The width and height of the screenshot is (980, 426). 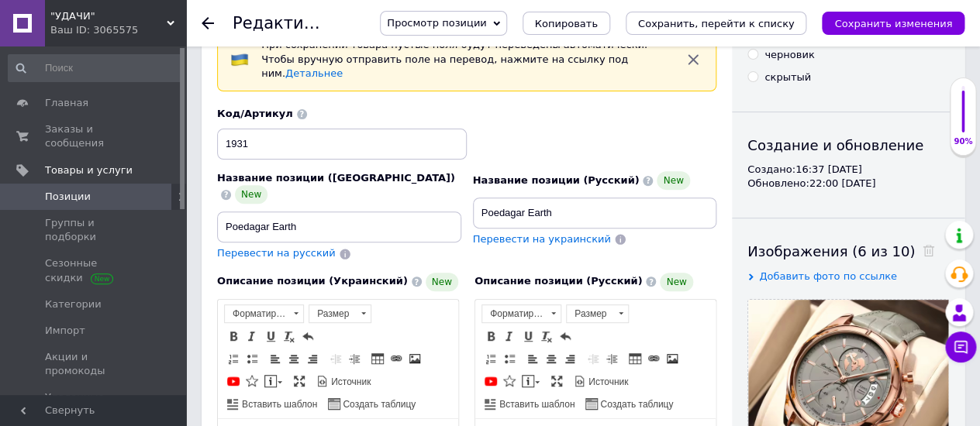 I want to click on a: Детальнее, so click(x=314, y=72).